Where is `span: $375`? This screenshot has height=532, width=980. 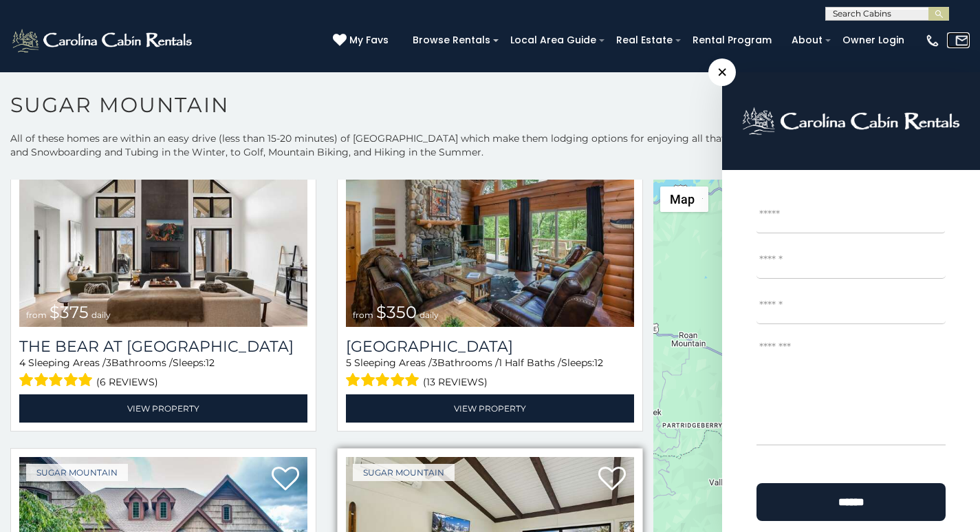
span: $375 is located at coordinates (69, 312).